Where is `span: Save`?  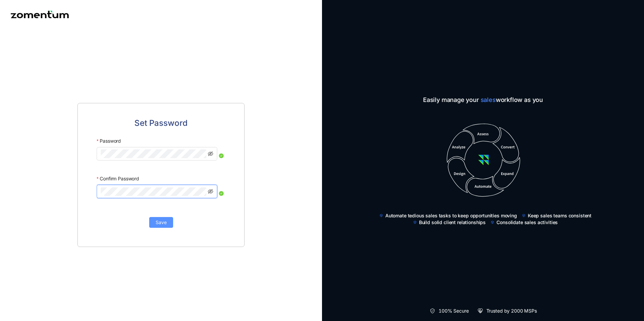
span: Save is located at coordinates (161, 223).